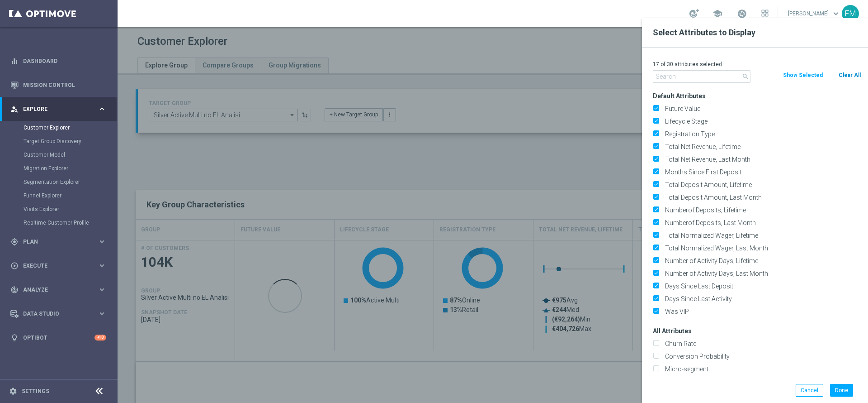 The width and height of the screenshot is (868, 403). I want to click on span: school, so click(717, 13).